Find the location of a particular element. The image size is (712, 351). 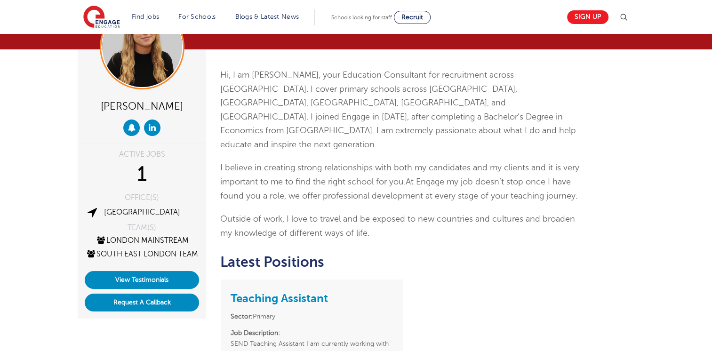

h2: Latest Positions is located at coordinates (403, 262).